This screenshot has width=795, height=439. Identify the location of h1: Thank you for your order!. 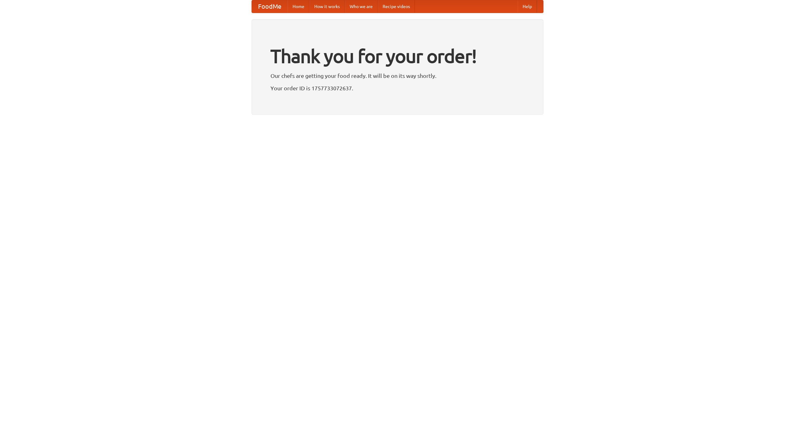
(397, 56).